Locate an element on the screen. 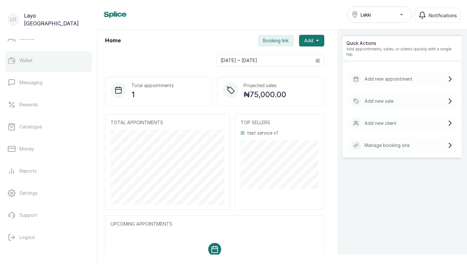  p: Add new sale is located at coordinates (379, 101).